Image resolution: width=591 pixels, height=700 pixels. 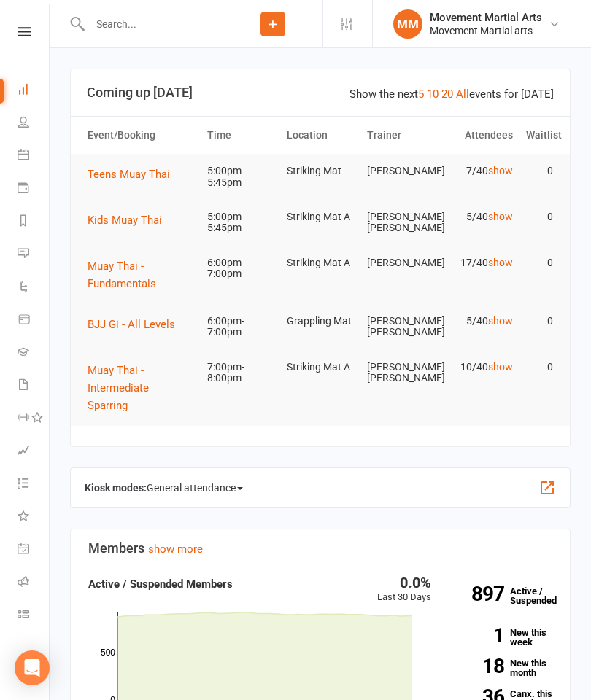 What do you see at coordinates (175, 549) in the screenshot?
I see `a: show more` at bounding box center [175, 549].